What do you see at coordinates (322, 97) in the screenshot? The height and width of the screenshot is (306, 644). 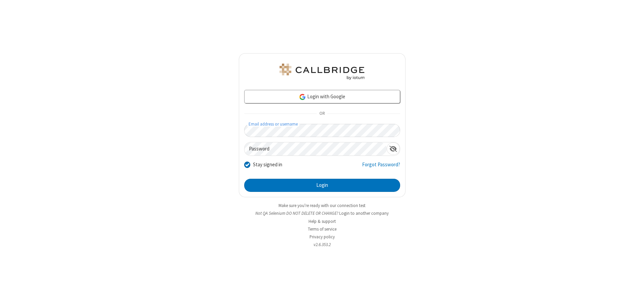 I see `a: Login with Google` at bounding box center [322, 97].